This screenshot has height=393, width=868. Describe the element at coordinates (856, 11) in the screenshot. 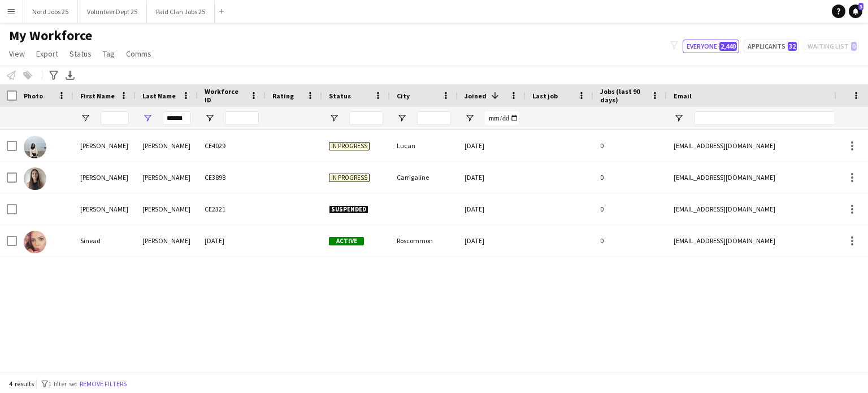

I see `a: 3` at that location.